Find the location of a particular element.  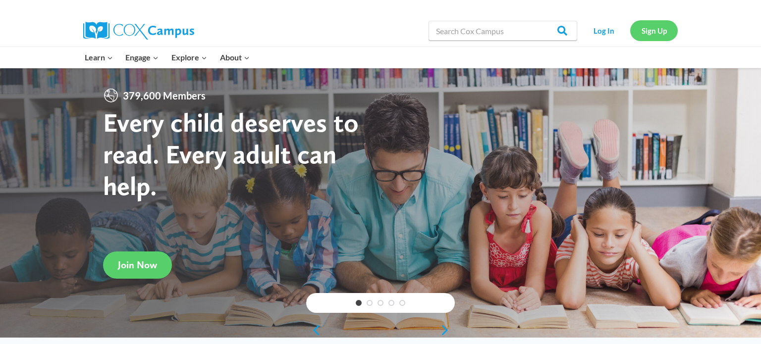

div: content slider buttons is located at coordinates (380, 330).